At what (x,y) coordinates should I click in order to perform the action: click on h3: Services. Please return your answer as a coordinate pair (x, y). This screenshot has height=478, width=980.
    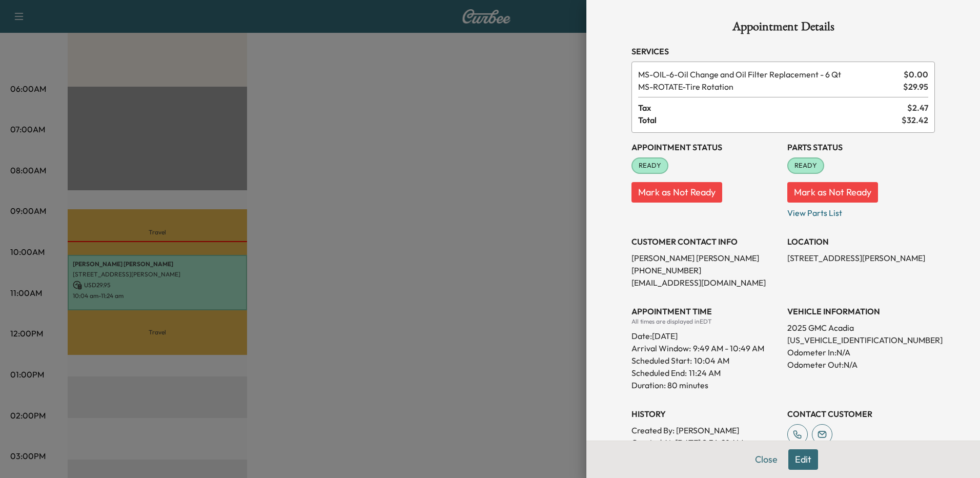
    Looking at the image, I should click on (783, 51).